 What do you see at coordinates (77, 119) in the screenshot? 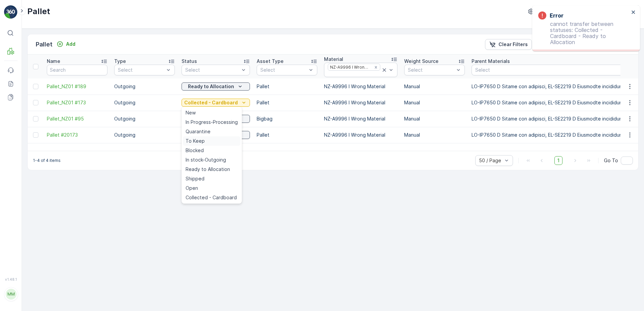
I see `span: Pallet_NZ01 #95` at bounding box center [77, 119].